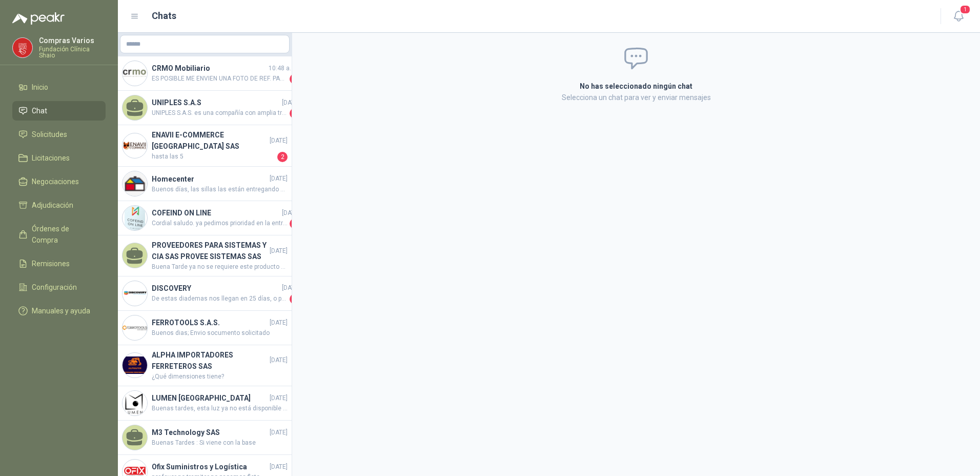  Describe the element at coordinates (59, 264) in the screenshot. I see `a: Remisiones` at that location.